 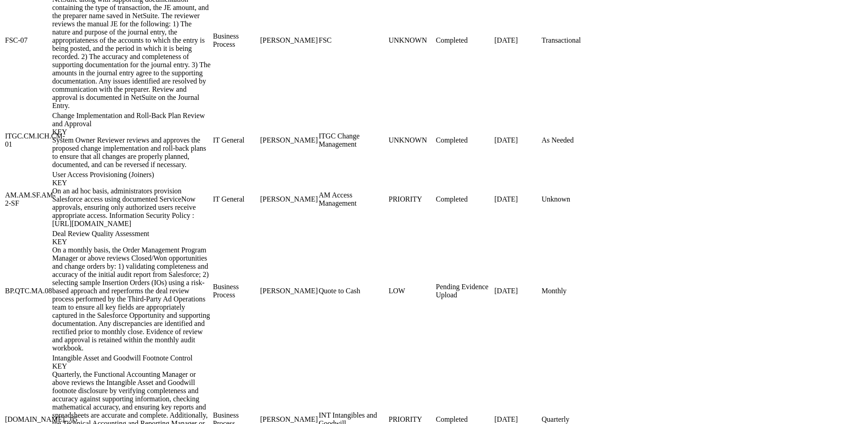 I want to click on td: As Needed, so click(x=570, y=140).